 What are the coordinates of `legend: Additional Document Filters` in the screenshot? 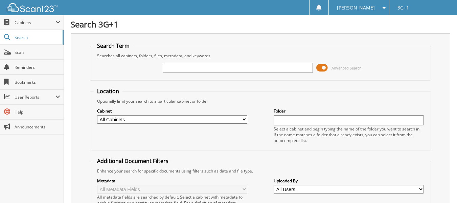 It's located at (133, 161).